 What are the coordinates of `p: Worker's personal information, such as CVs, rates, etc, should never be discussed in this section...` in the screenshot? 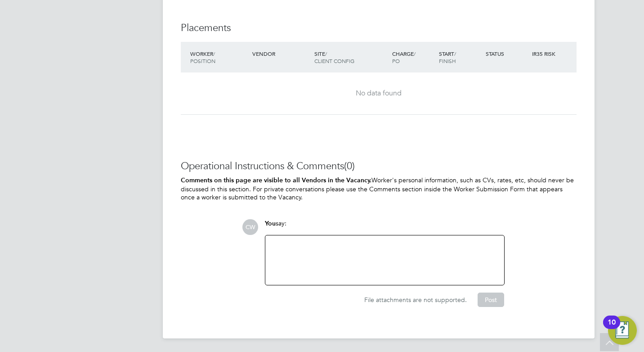 It's located at (379, 188).